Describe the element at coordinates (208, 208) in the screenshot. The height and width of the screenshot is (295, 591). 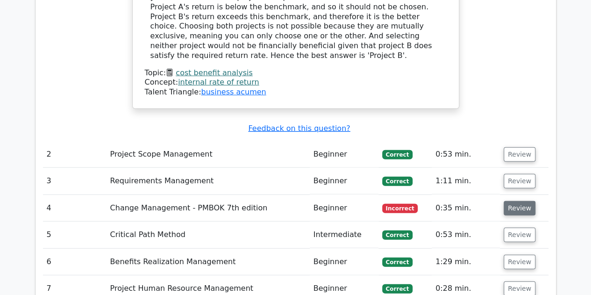
I see `td: Change Management - PMBOK 7th edition` at that location.